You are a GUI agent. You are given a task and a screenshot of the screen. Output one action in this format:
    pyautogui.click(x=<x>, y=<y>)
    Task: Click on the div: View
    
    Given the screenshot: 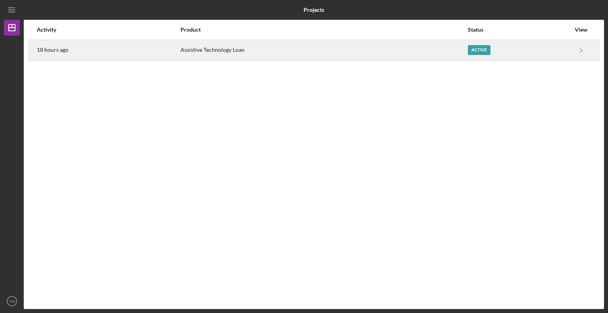 What is the action you would take?
    pyautogui.click(x=581, y=30)
    